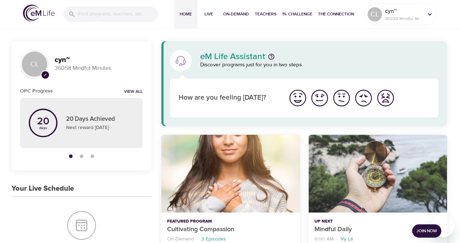 Image resolution: width=460 pixels, height=243 pixels. I want to click on span: On-Demand, so click(236, 14).